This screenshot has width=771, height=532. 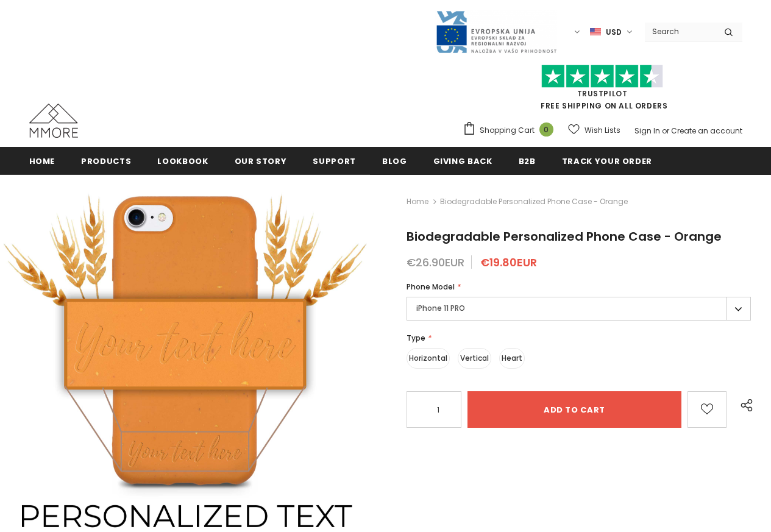 What do you see at coordinates (182, 160) in the screenshot?
I see `a: Lookbook` at bounding box center [182, 160].